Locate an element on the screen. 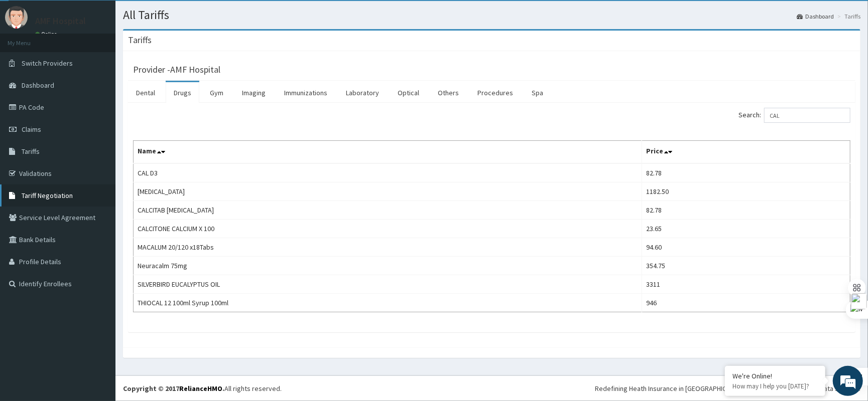  strong: Copyright © 2017 . is located at coordinates (174, 389).